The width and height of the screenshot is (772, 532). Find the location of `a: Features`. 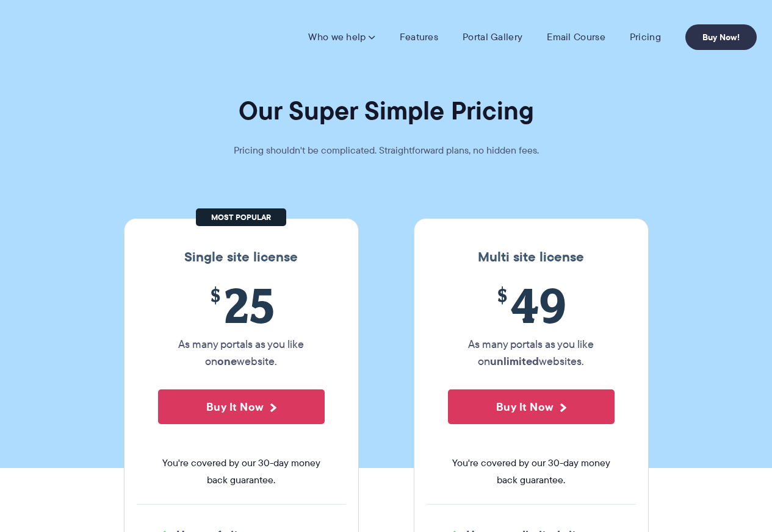

a: Features is located at coordinates (419, 37).